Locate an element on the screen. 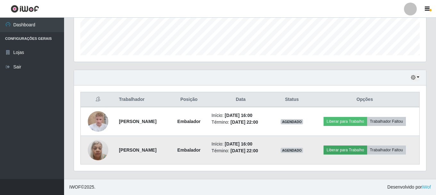  img: 1710091653960.jpeg is located at coordinates (98, 121).